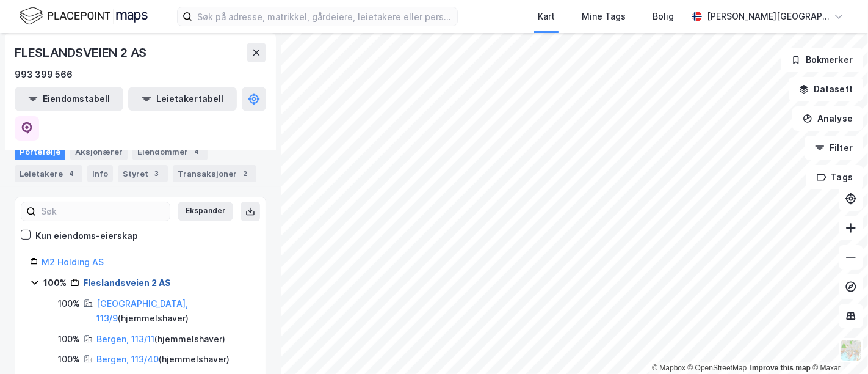 Image resolution: width=868 pixels, height=374 pixels. What do you see at coordinates (245, 174) in the screenshot?
I see `div: 2` at bounding box center [245, 174].